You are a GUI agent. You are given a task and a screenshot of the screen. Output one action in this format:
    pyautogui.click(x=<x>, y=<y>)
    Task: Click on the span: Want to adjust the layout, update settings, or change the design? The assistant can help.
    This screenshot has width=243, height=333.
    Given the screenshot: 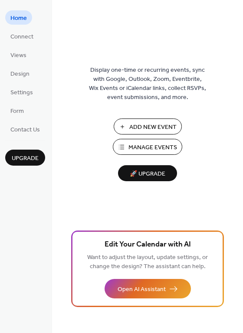 What is the action you would take?
    pyautogui.click(x=147, y=262)
    